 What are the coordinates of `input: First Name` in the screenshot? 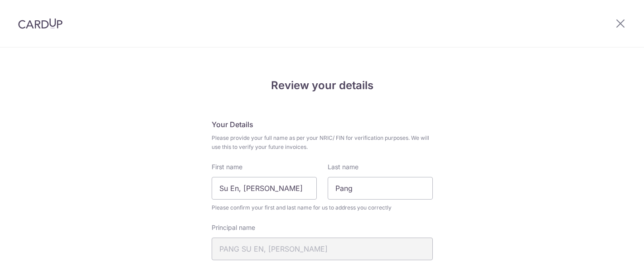 It's located at (264, 188).